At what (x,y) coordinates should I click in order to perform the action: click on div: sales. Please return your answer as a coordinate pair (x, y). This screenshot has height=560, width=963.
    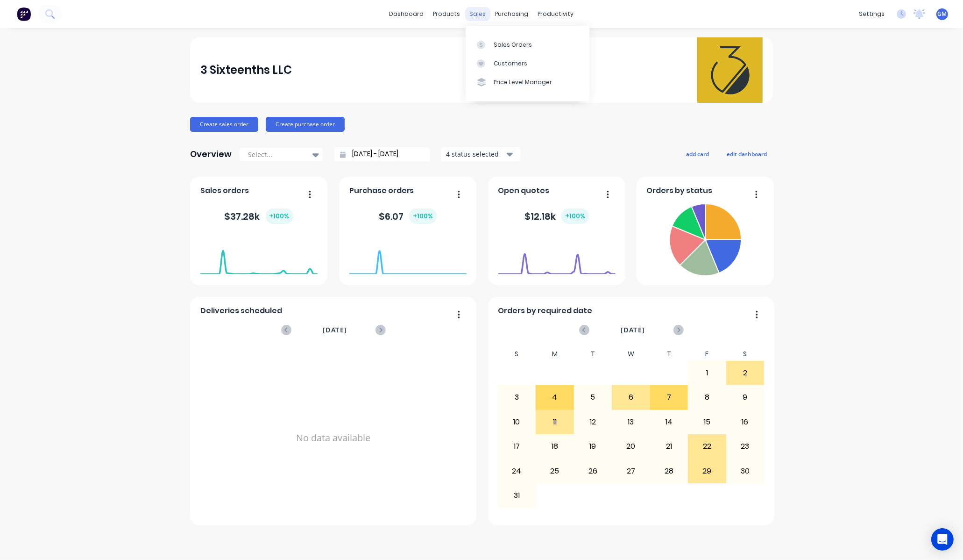
    Looking at the image, I should click on (478, 14).